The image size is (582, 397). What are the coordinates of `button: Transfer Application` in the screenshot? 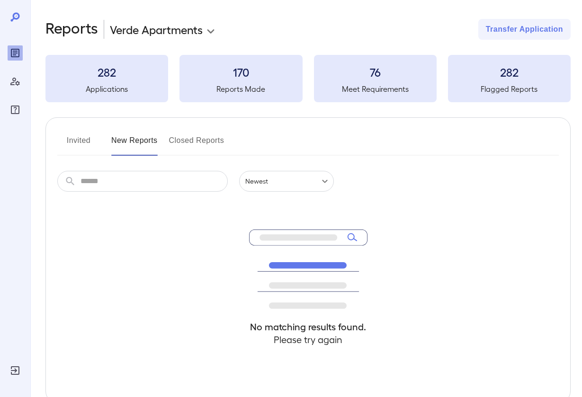 It's located at (524, 29).